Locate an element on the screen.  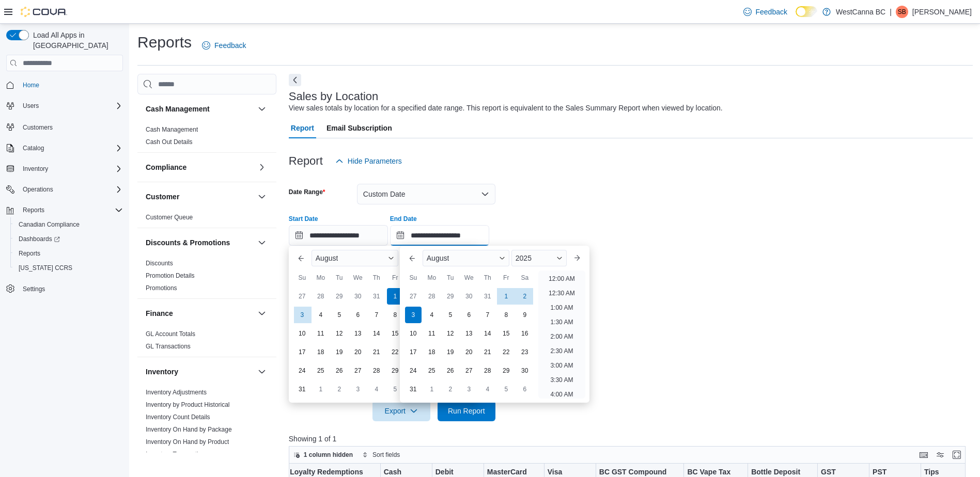
ul: Time is located at coordinates (561, 334).